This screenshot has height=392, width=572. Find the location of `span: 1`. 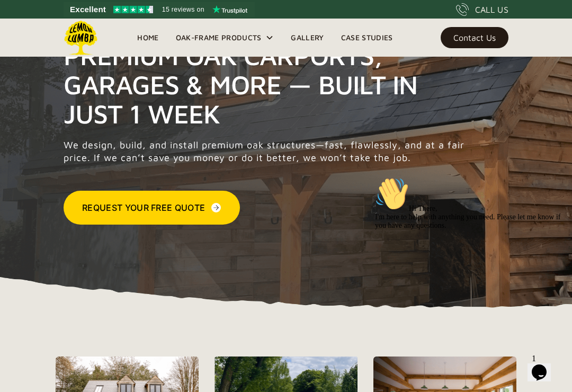

span: 1 is located at coordinates (6, 9).